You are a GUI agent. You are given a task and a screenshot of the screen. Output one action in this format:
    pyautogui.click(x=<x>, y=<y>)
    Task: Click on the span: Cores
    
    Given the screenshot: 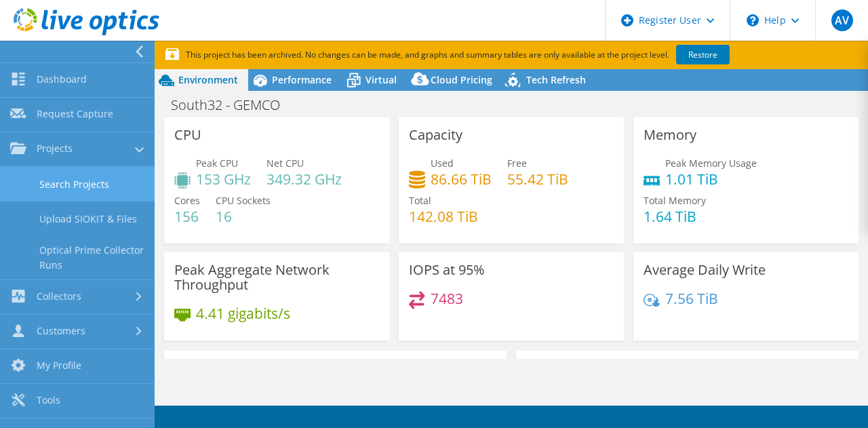 What is the action you would take?
    pyautogui.click(x=187, y=200)
    